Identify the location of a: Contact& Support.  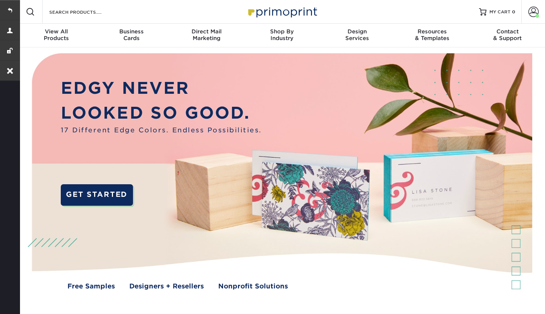
(508, 36).